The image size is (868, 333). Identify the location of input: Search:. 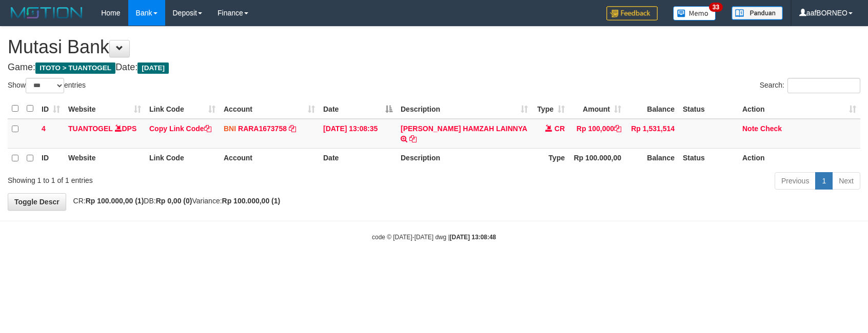
(824, 86).